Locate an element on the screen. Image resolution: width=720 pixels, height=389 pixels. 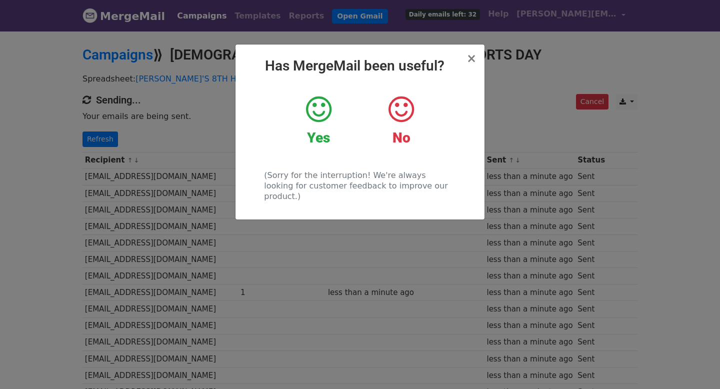
a: No is located at coordinates (401, 121).